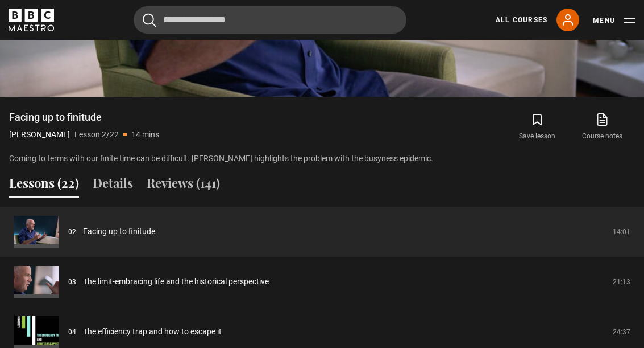  What do you see at coordinates (270, 20) in the screenshot?
I see `input: Search` at bounding box center [270, 20].